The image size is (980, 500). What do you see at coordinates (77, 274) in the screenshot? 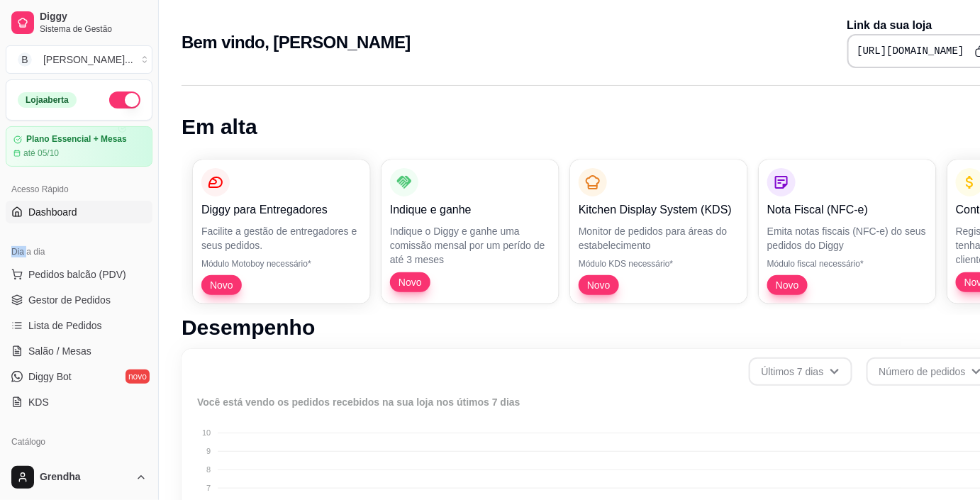
I see `span: Pedidos balcão (PDV)` at bounding box center [77, 274].